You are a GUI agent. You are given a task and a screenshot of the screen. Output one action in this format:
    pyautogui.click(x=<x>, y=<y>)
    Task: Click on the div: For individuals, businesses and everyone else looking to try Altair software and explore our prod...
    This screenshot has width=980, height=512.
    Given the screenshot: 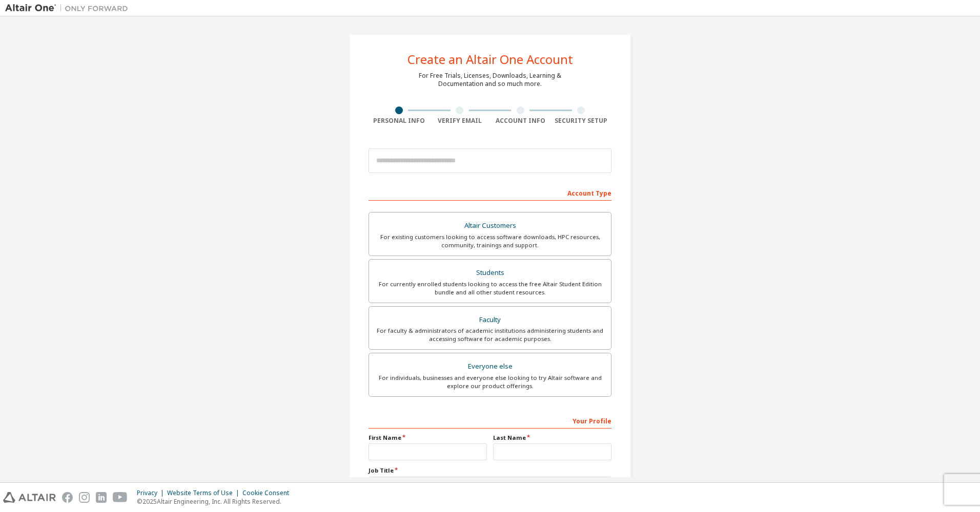 What is the action you would take?
    pyautogui.click(x=490, y=382)
    